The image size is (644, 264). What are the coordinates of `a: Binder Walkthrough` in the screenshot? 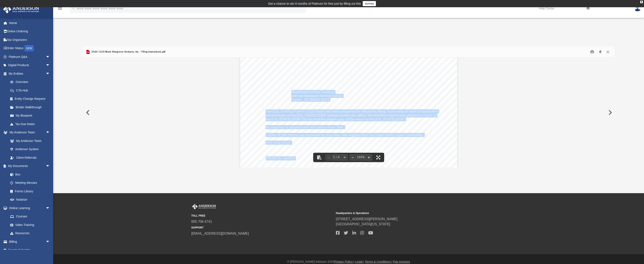 It's located at (31, 107).